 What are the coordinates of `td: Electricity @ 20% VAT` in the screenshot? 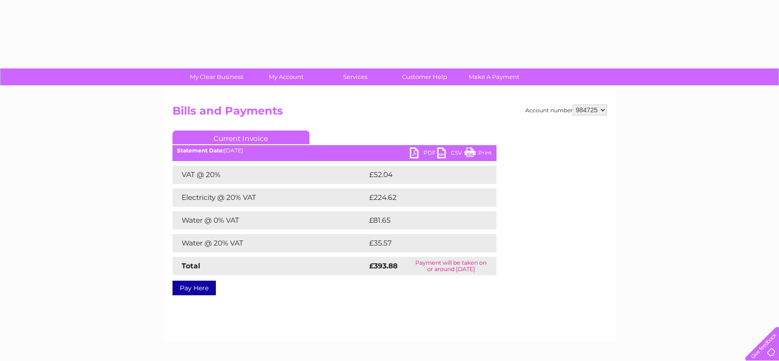 It's located at (270, 198).